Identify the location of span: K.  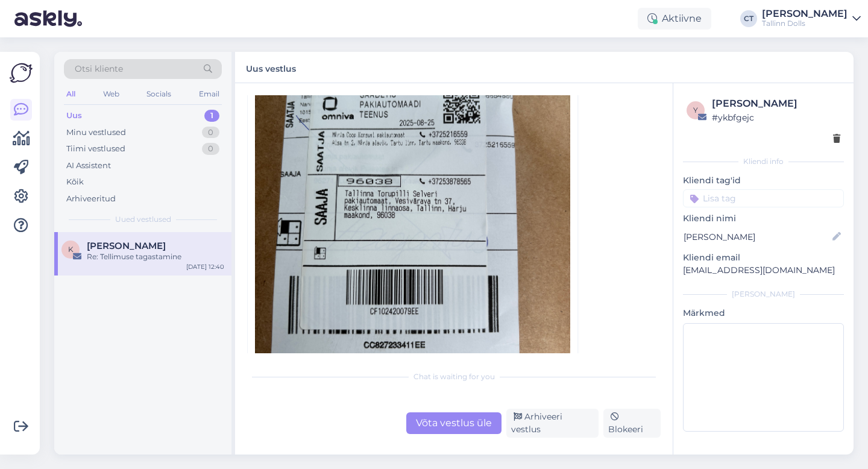
(70, 249).